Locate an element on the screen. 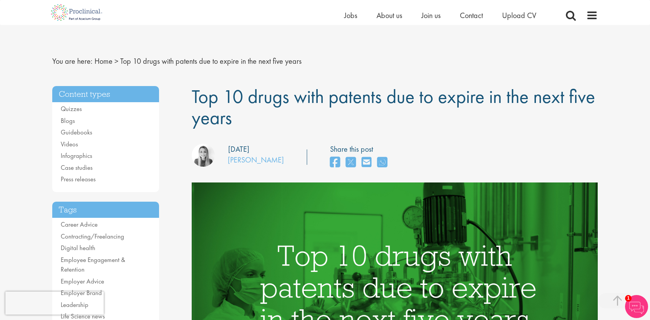 The image size is (650, 320). a: share on facebook is located at coordinates (335, 163).